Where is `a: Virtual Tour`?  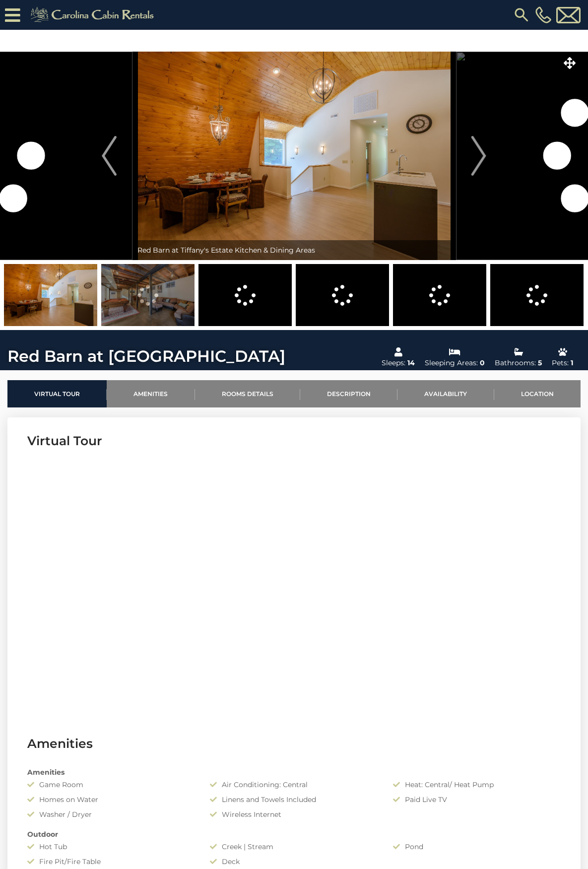
a: Virtual Tour is located at coordinates (57, 393).